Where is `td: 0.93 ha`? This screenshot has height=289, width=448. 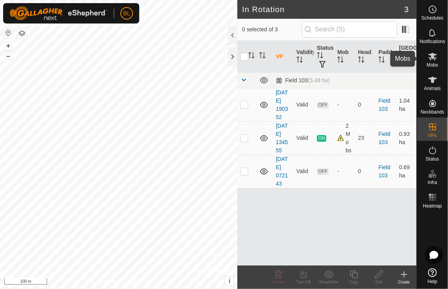 td: 0.93 ha is located at coordinates (406, 138).